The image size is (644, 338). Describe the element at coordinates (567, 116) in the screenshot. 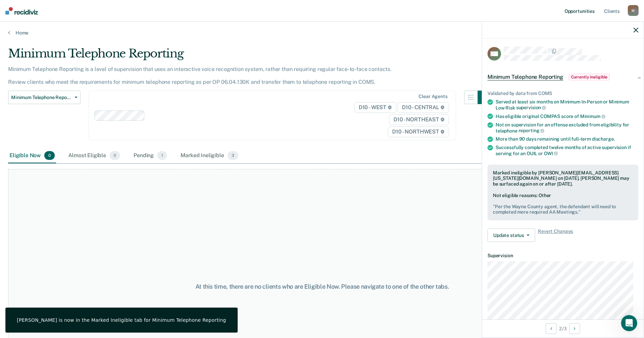

I see `div: Has eligible original COMPAS score of` at that location.